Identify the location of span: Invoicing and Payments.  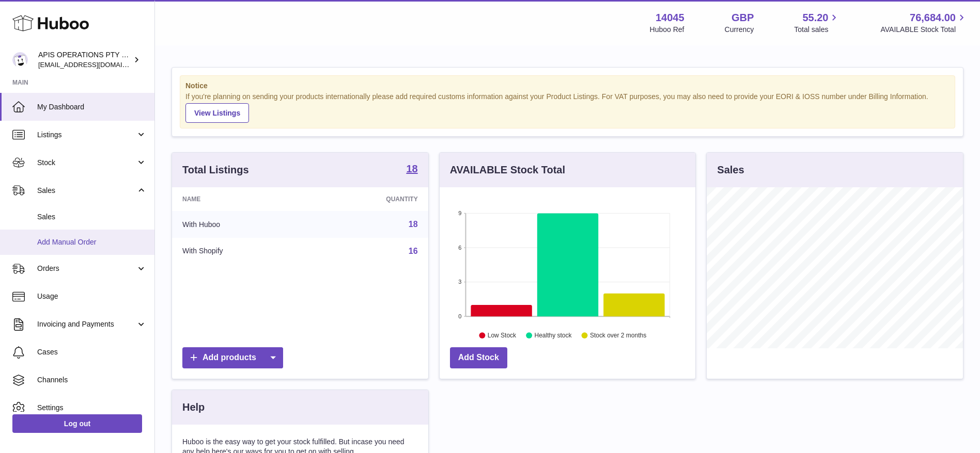
(86, 324).